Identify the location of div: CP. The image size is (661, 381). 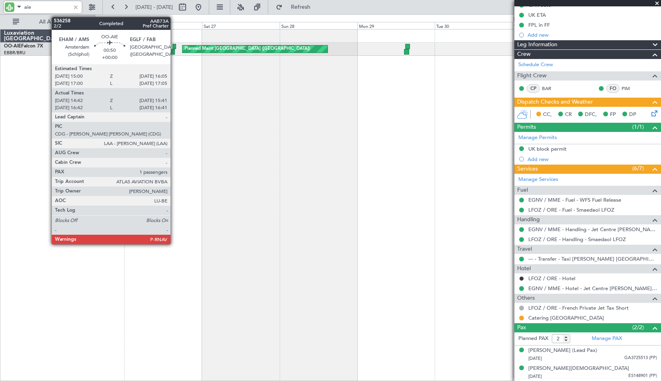
(533, 88).